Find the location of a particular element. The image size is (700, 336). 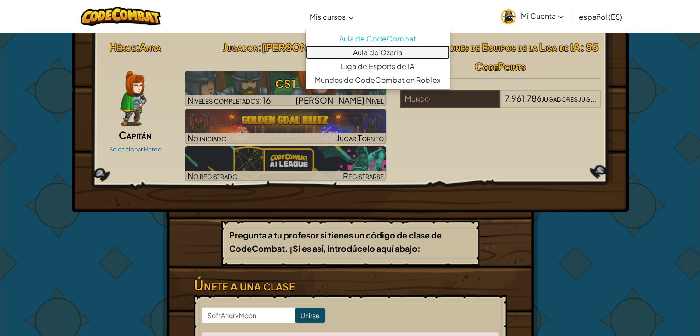

img: Logotipo de CodeCombat is located at coordinates (121, 16).